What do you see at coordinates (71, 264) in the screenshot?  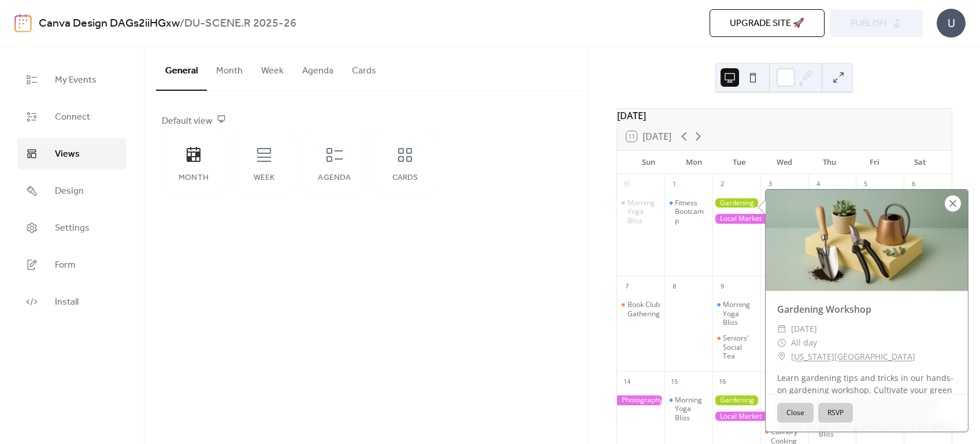 I see `a: Form` at bounding box center [71, 264].